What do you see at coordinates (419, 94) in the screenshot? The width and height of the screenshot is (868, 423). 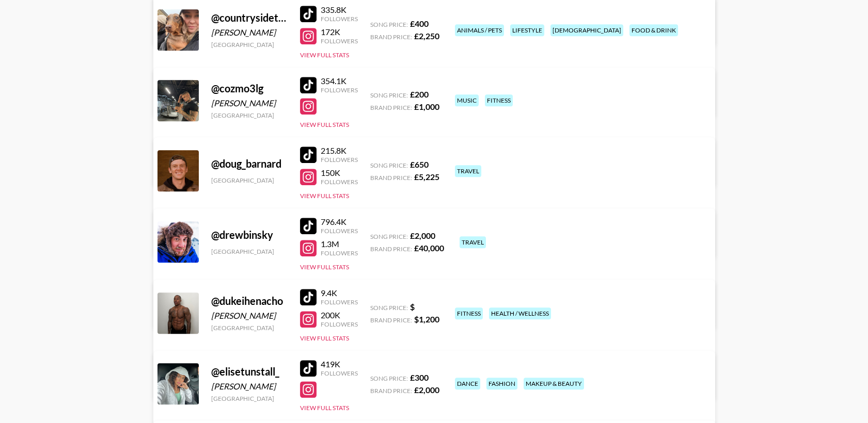 I see `strong: £ 200` at bounding box center [419, 94].